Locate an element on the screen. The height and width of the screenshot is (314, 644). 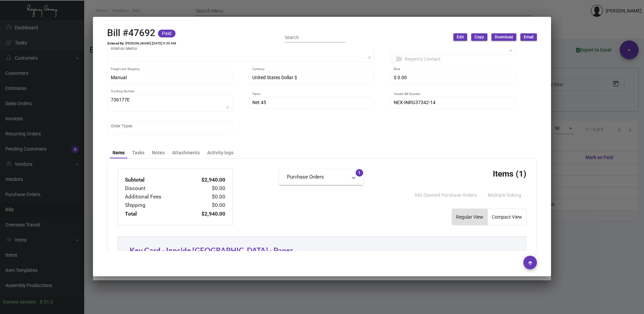
button: 543 Opened Purchase Orders is located at coordinates (445, 195).